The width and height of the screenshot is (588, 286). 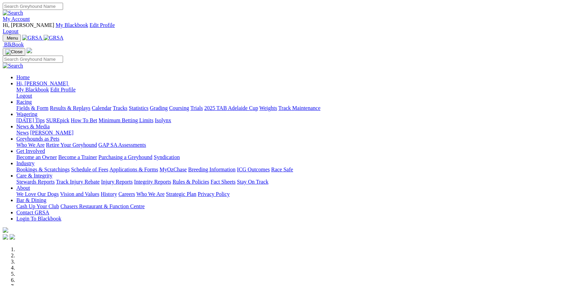 I want to click on div: Racing, so click(x=301, y=108).